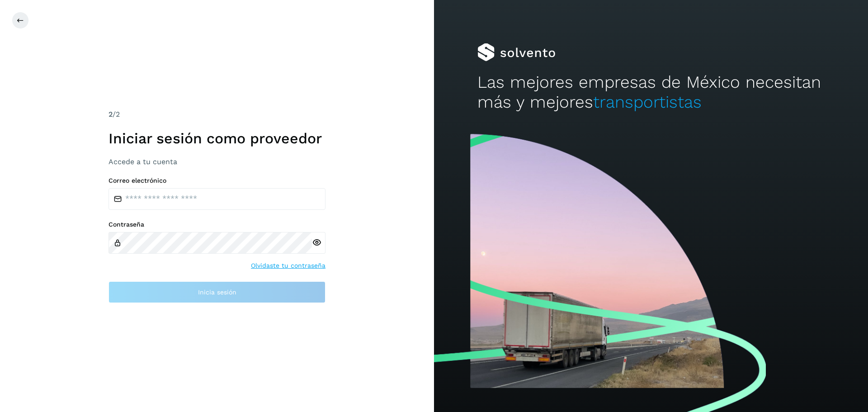  Describe the element at coordinates (217, 162) in the screenshot. I see `h3: Accede a tu cuenta` at that location.